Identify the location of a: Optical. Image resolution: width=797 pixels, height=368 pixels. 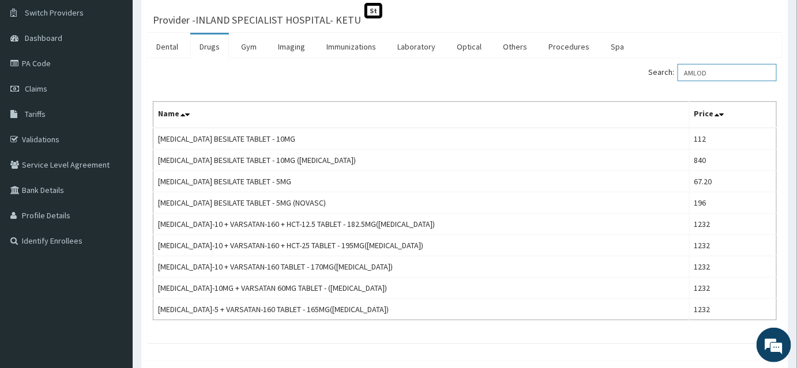
(469, 47).